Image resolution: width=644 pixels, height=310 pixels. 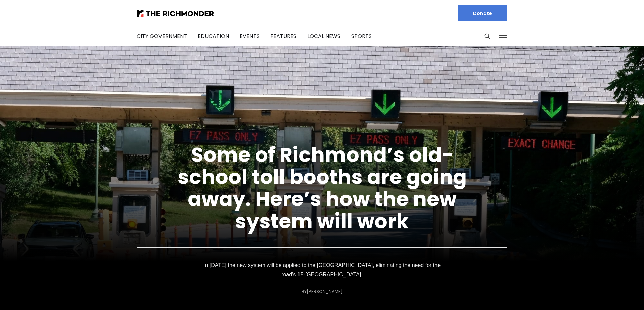 I want to click on div: By, so click(x=322, y=291).